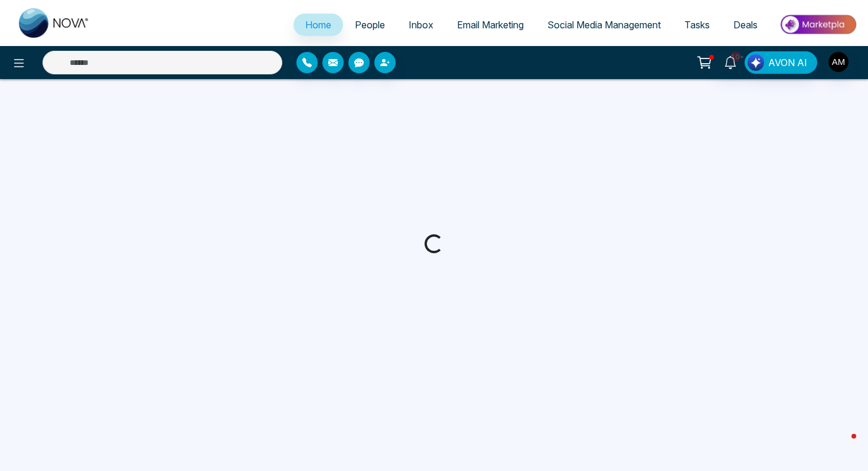  Describe the element at coordinates (745, 25) in the screenshot. I see `span: Deals` at that location.